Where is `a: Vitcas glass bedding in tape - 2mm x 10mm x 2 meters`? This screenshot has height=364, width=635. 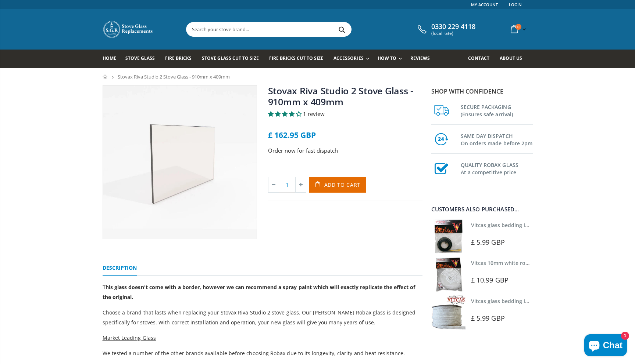
a: Vitcas glass bedding in tape - 2mm x 10mm x 2 meters is located at coordinates (539, 225).